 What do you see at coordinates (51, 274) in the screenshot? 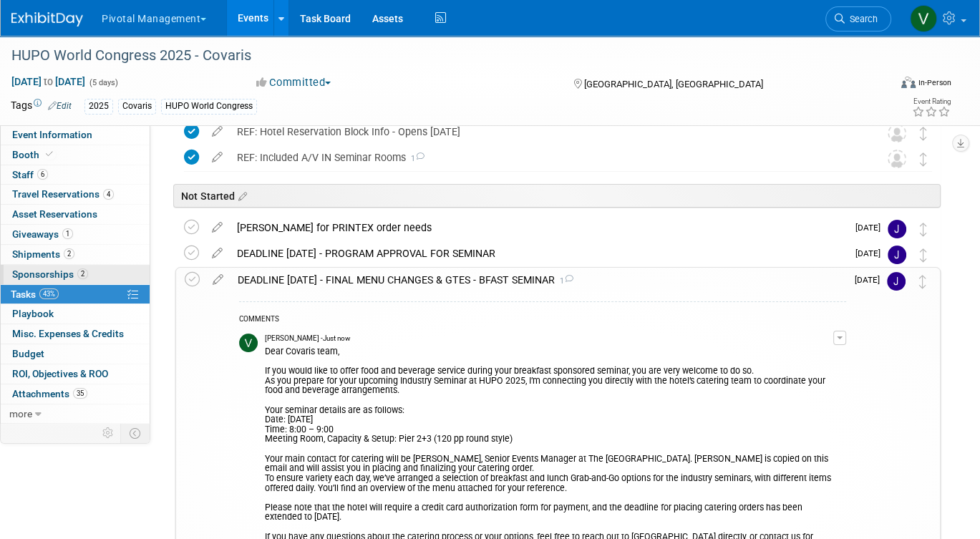
I see `span: Sponsorships` at bounding box center [51, 274].